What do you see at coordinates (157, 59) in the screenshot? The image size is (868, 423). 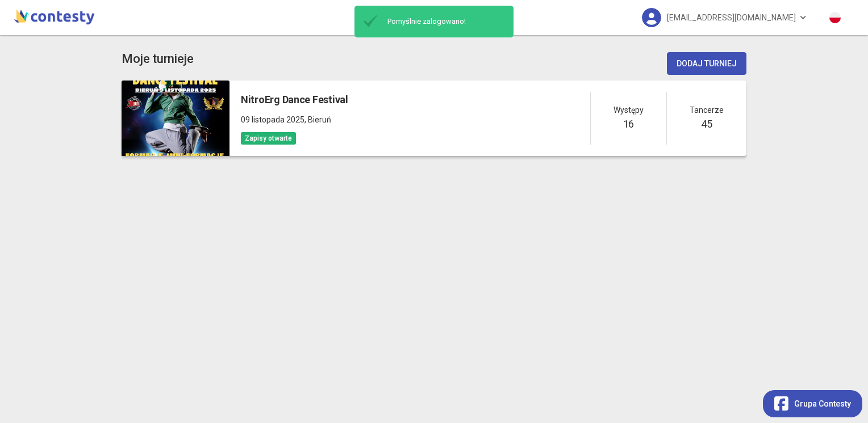 I see `app-title: competition-list.title` at bounding box center [157, 59].